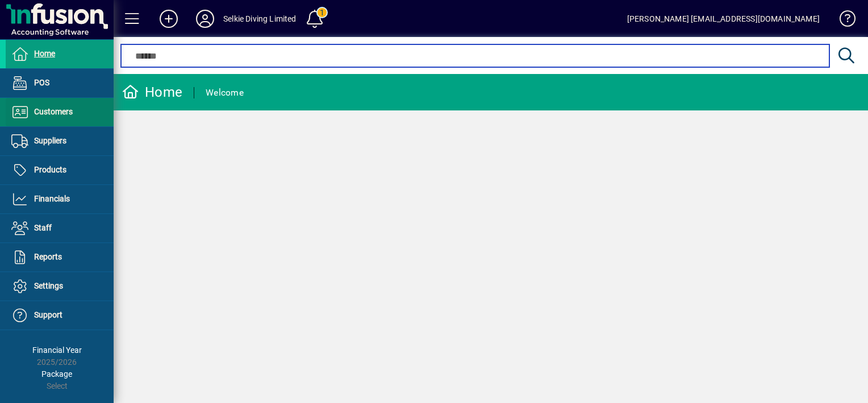  What do you see at coordinates (60, 199) in the screenshot?
I see `a: Financials` at bounding box center [60, 199].